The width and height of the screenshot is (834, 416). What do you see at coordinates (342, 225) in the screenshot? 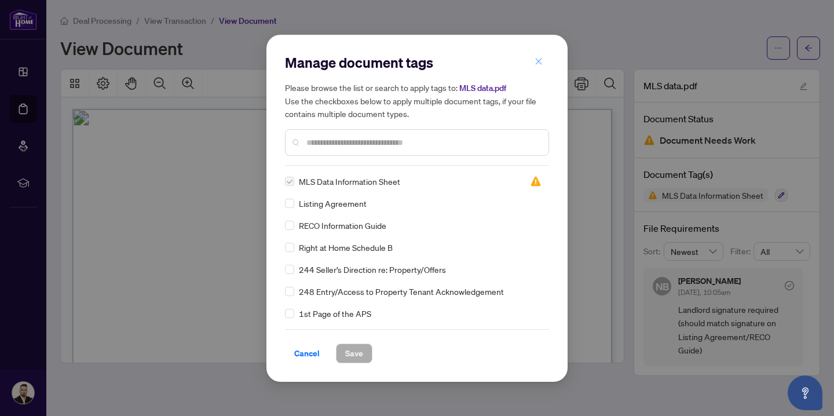
I see `span: RECO Information Guide` at bounding box center [342, 225].